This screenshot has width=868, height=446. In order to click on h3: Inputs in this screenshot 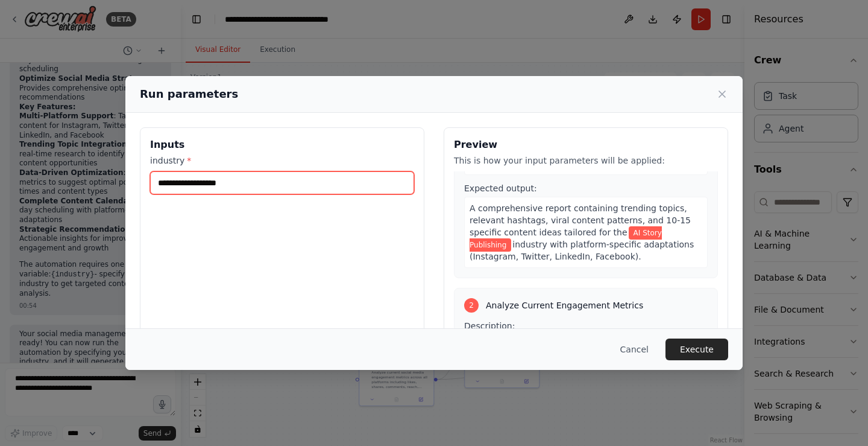, I will do `click(282, 144)`.